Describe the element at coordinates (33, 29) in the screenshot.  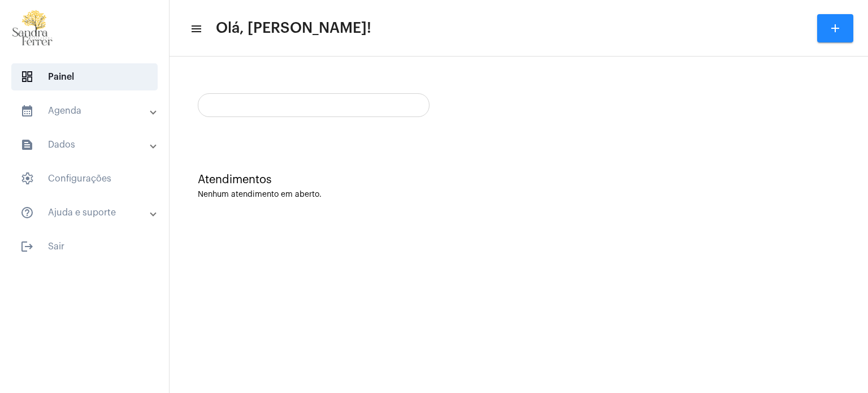
I see `img: 87cae55a-51f6-9edc-6e8c-b06d19cf5cca.png` at that location.